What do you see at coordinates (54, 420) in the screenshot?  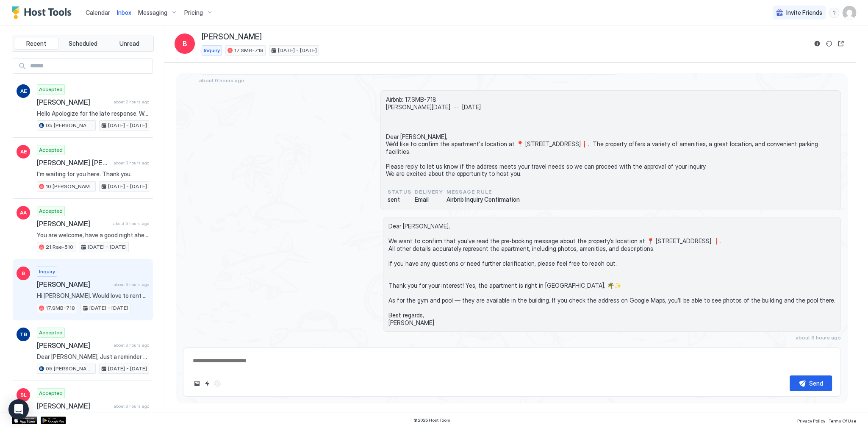 I see `a: Google Play Store` at bounding box center [54, 420].